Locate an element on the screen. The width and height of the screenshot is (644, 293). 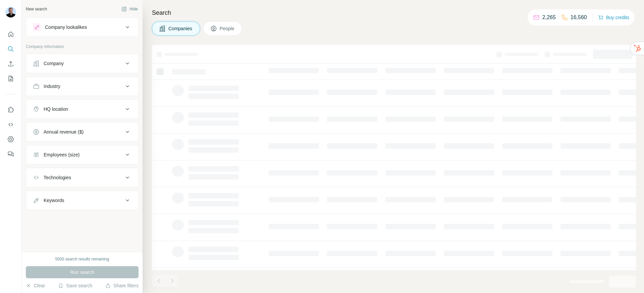
div: Company is located at coordinates (54, 63).